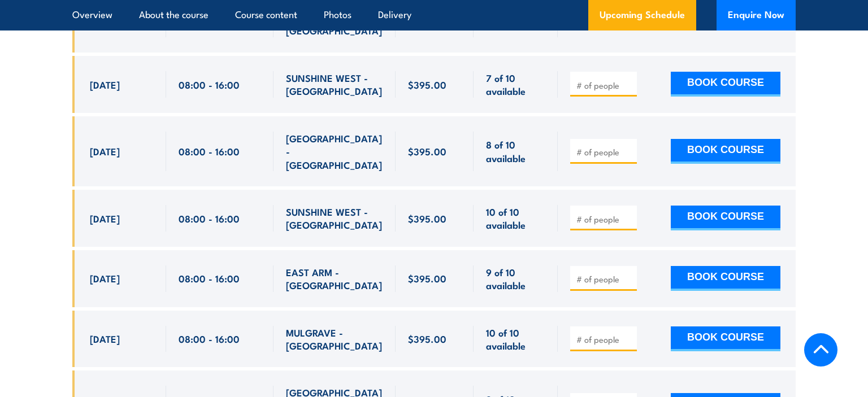  I want to click on span: 7 of 10 available, so click(516, 84).